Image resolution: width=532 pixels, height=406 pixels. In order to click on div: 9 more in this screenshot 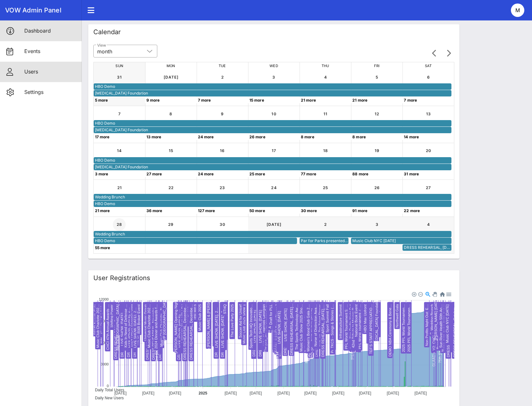, I will do `click(171, 100)`.